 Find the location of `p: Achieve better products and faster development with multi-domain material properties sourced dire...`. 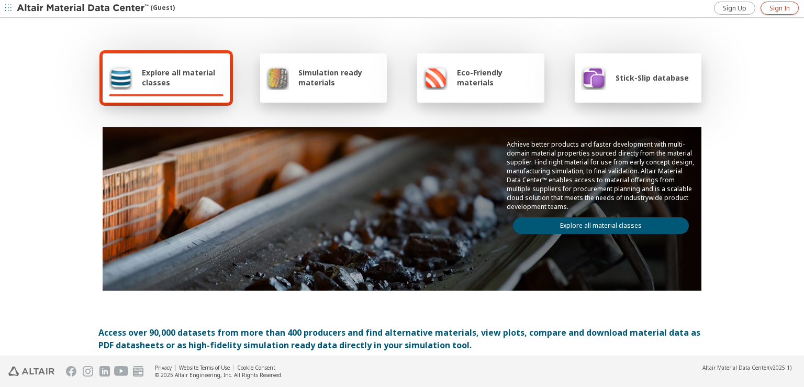

p: Achieve better products and faster development with multi-domain material properties sourced dire... is located at coordinates (601, 175).